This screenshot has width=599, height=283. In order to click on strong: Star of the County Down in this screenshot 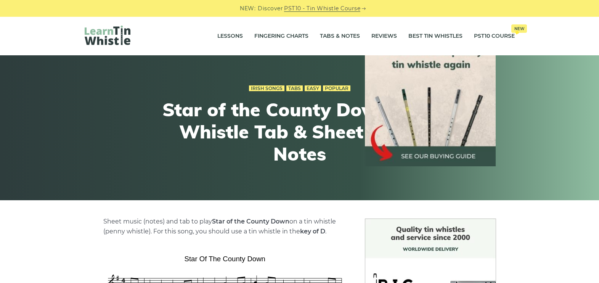, I will do `click(250, 221)`.